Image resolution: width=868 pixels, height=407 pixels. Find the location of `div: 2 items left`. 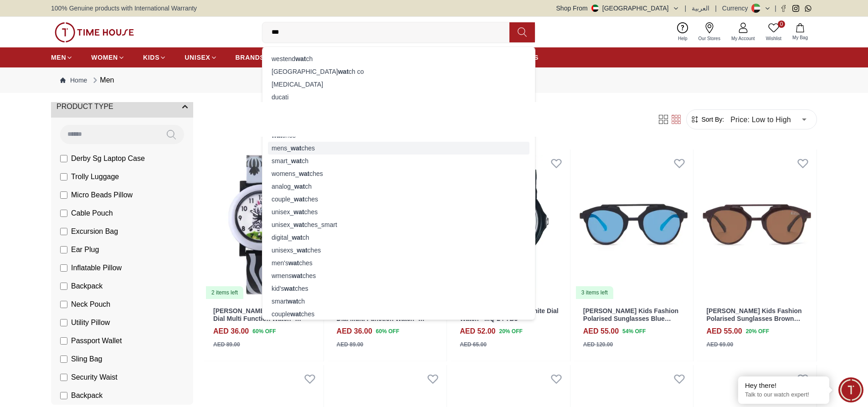

div: 2 items left is located at coordinates (225, 293).